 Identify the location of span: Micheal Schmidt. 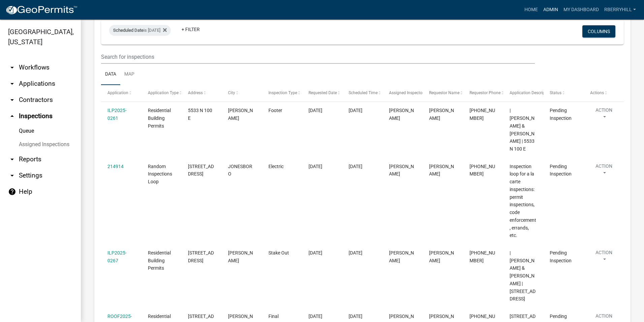
(441, 114).